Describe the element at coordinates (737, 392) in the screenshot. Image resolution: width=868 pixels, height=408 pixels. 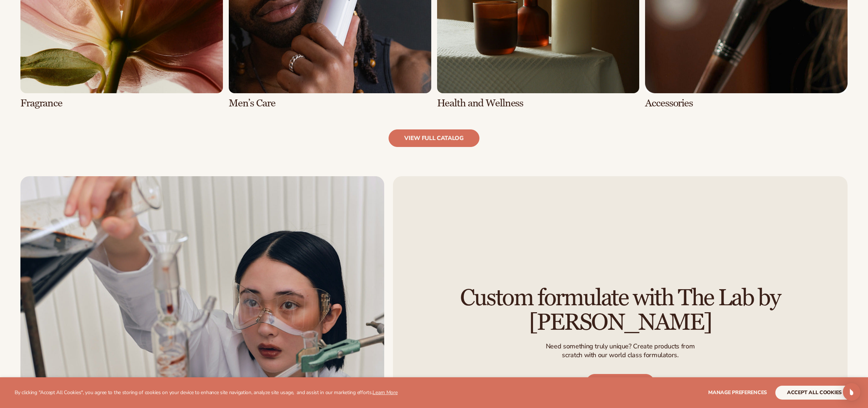
I see `span: Manage preferences` at that location.